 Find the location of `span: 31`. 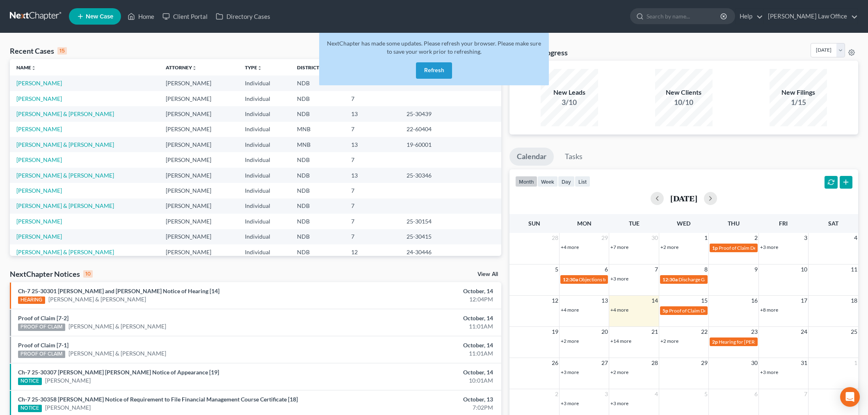

span: 31 is located at coordinates (804, 363).